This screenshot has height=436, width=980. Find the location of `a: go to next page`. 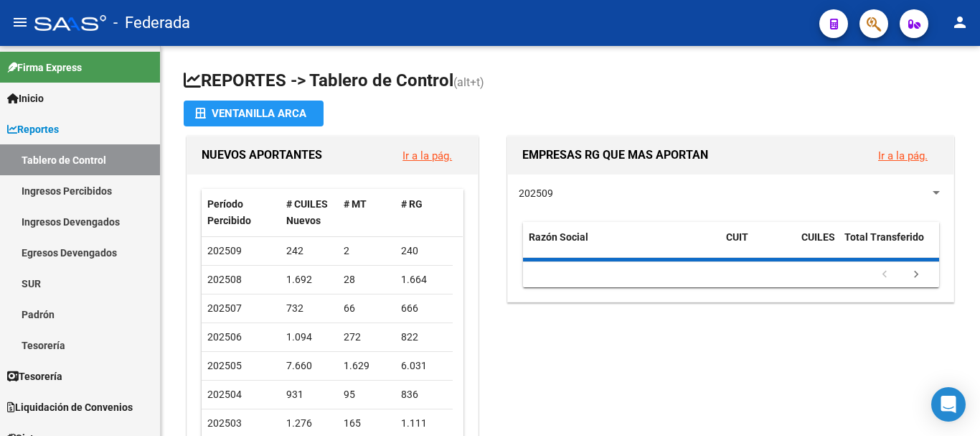

a: go to next page is located at coordinates (916, 275).